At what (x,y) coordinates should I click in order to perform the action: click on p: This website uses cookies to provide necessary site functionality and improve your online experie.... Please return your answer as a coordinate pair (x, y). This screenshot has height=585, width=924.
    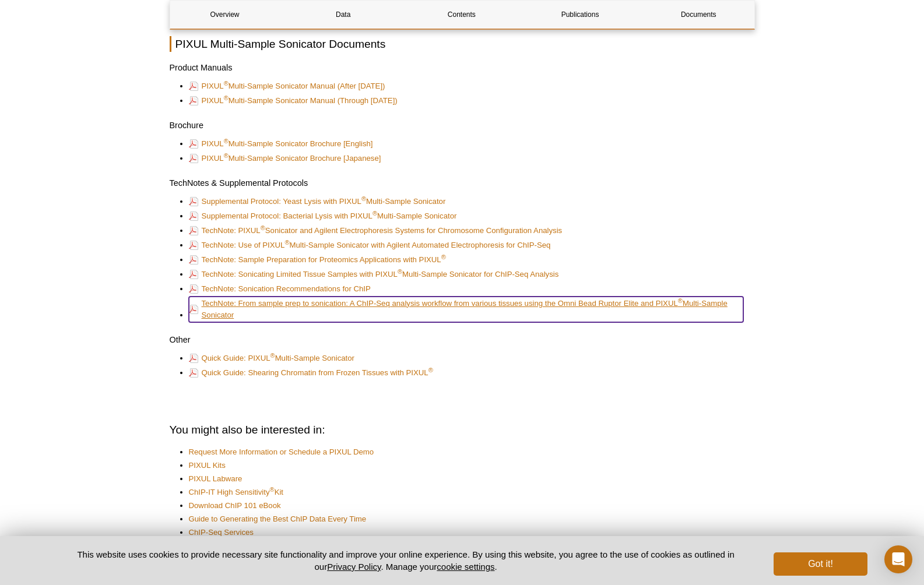
    Looking at the image, I should click on (405, 560).